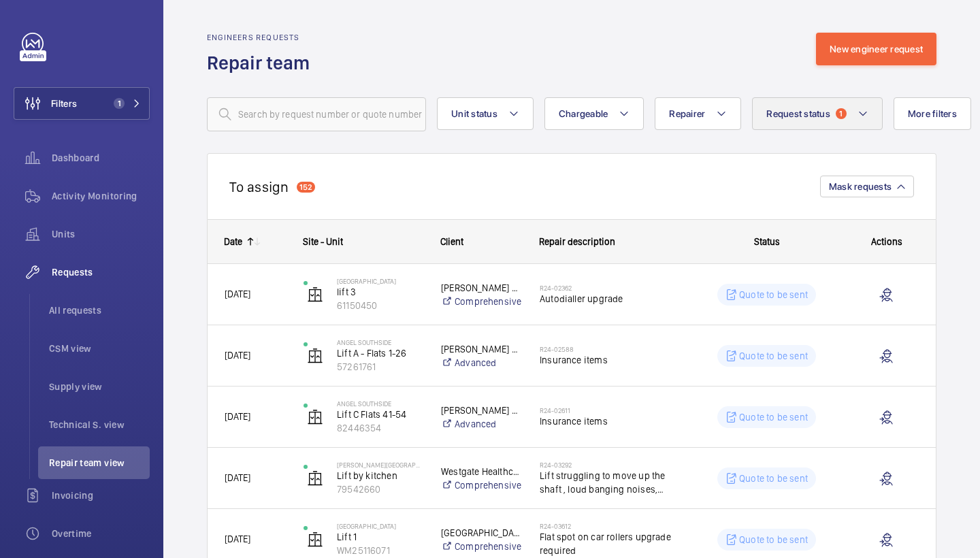 This screenshot has width=980, height=558. I want to click on h2: R24-03292, so click(609, 465).